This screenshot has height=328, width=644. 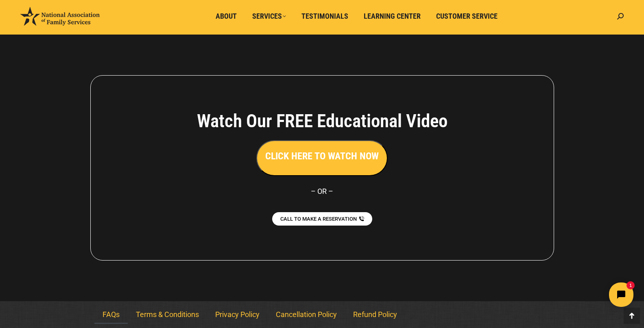 What do you see at coordinates (322, 191) in the screenshot?
I see `span: – OR –` at bounding box center [322, 191].